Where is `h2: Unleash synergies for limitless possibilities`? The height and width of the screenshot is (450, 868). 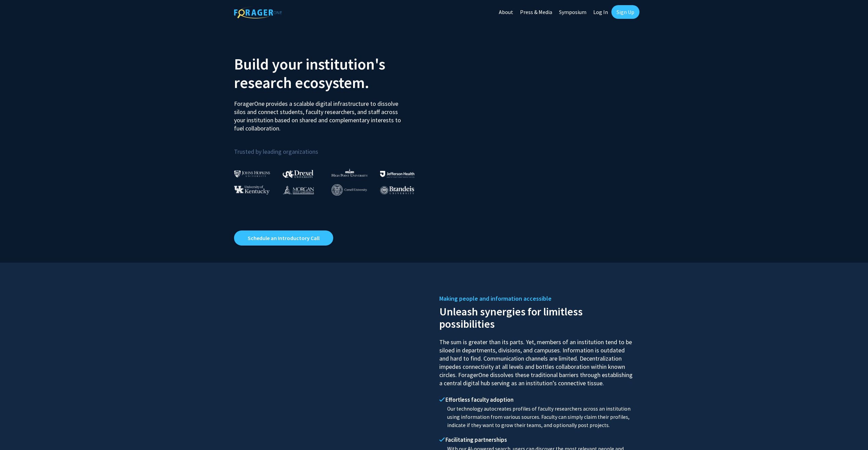 h2: Unleash synergies for limitless possibilities is located at coordinates (537, 316).